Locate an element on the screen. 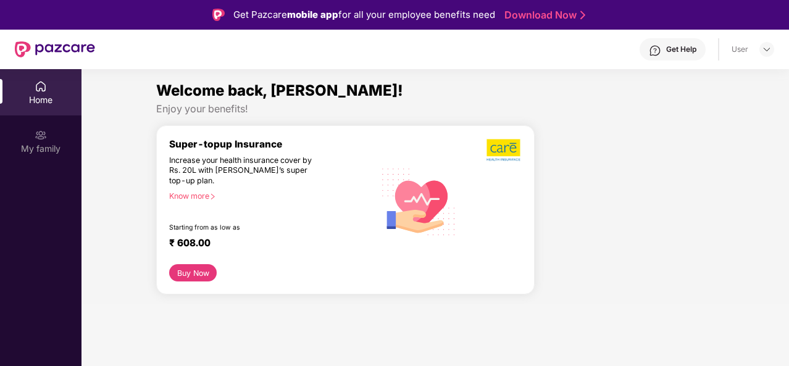  strong: mobile app is located at coordinates (312, 14).